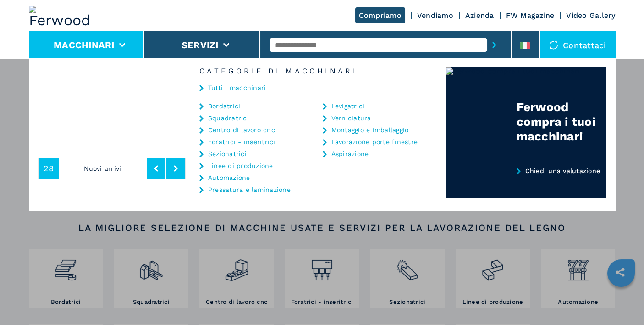 This screenshot has width=644, height=325. I want to click on div: Contattaci, so click(578, 45).